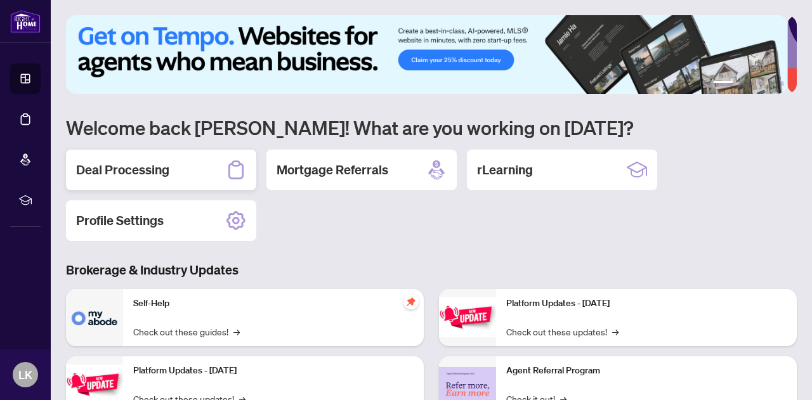 The image size is (812, 400). Describe the element at coordinates (505, 170) in the screenshot. I see `h2: rLearning` at that location.